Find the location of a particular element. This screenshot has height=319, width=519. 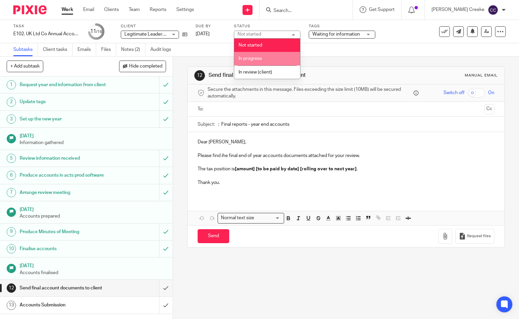

span: Waiting for information is located at coordinates (336, 34).